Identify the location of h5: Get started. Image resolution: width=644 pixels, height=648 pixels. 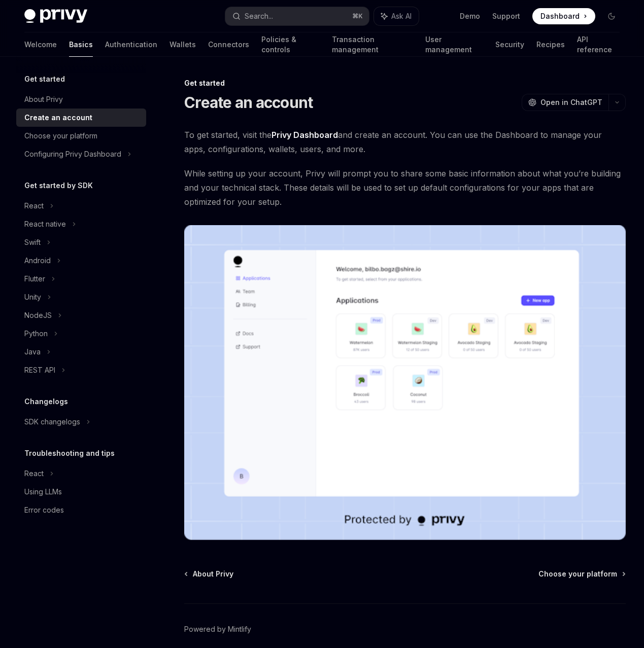
(45, 79).